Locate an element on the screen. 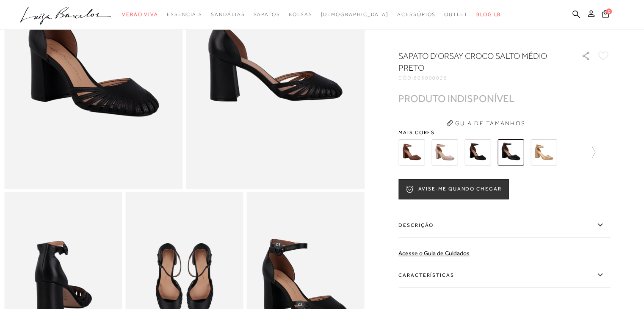 The width and height of the screenshot is (644, 309). img: SAPATO D'ORSAY DE SALTO BLOCO MÉDIO EM VERNIZ BEGE is located at coordinates (544, 152).